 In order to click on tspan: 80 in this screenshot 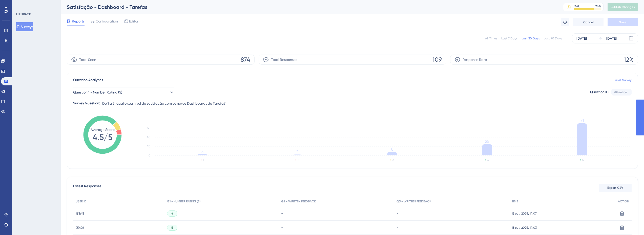, I will do `click(148, 119)`.